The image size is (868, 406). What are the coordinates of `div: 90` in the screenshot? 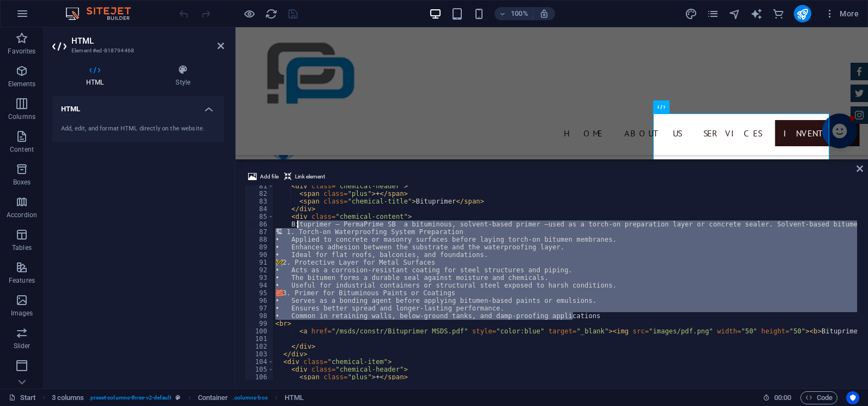 It's located at (259, 255).